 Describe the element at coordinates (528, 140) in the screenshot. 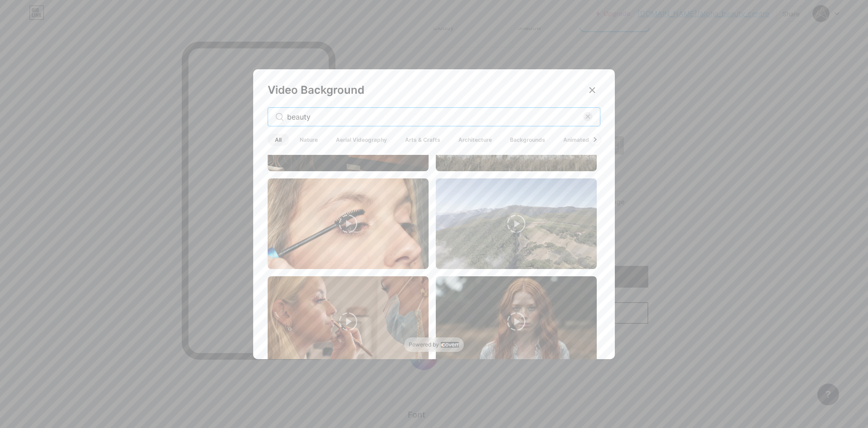

I see `span: Backgrounds` at that location.